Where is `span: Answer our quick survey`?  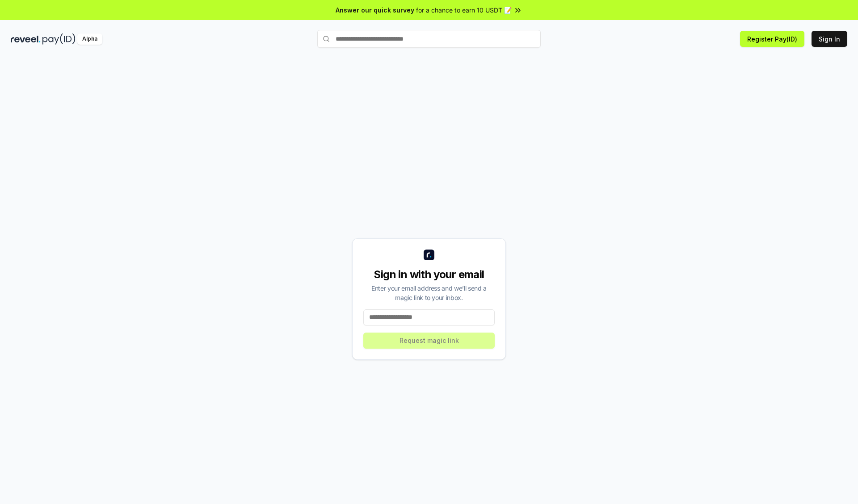
span: Answer our quick survey is located at coordinates (375, 10).